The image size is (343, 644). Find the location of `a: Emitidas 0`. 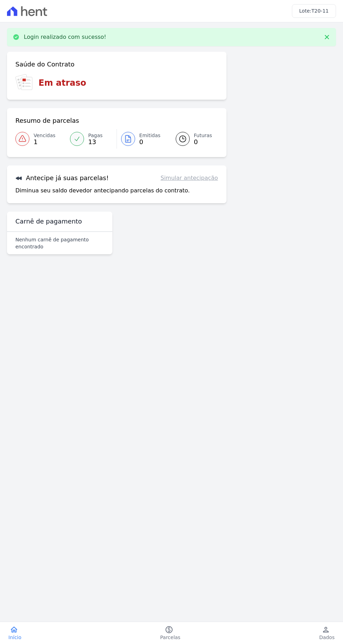

a: Emitidas 0 is located at coordinates (142, 139).